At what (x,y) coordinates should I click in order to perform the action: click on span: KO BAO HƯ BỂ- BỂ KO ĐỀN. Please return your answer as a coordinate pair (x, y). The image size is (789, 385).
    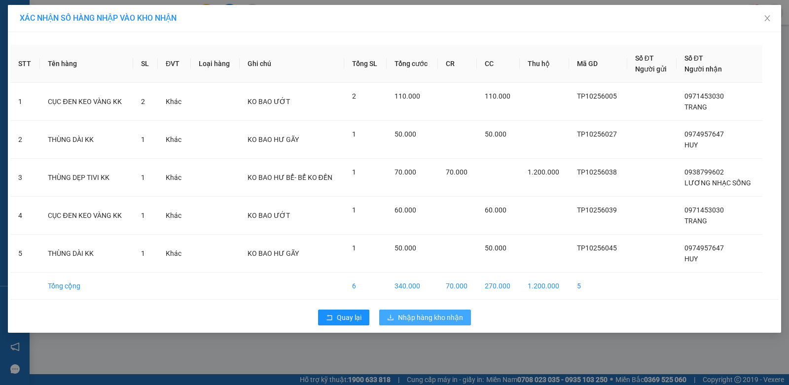
    Looking at the image, I should click on (290, 177).